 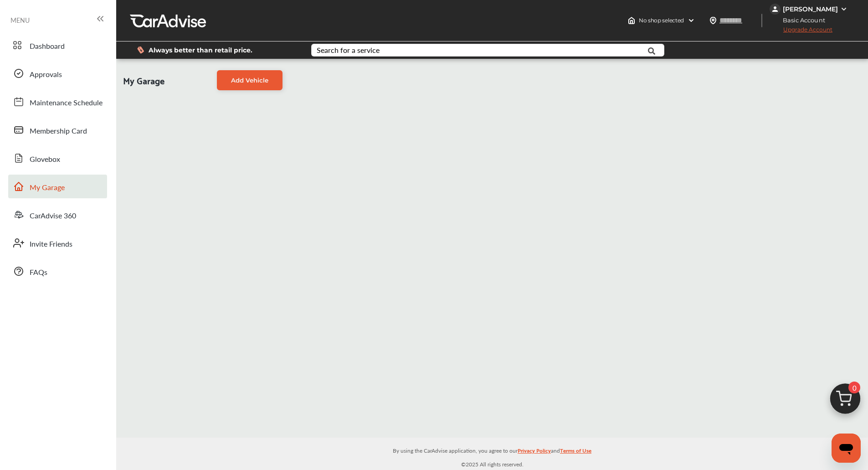 What do you see at coordinates (661, 21) in the screenshot?
I see `span: No shop selected` at bounding box center [661, 21].